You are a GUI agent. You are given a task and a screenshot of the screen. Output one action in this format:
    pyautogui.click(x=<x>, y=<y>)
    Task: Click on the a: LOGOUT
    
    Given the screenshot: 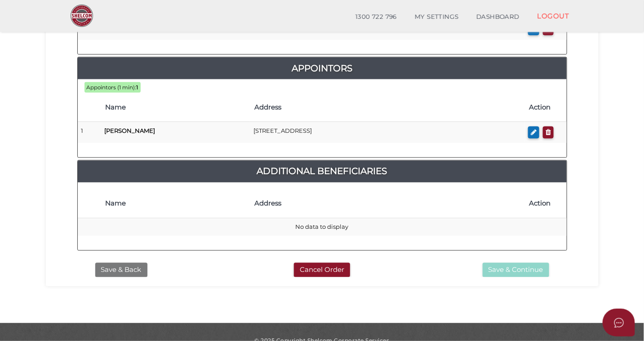 What is the action you would take?
    pyautogui.click(x=553, y=16)
    